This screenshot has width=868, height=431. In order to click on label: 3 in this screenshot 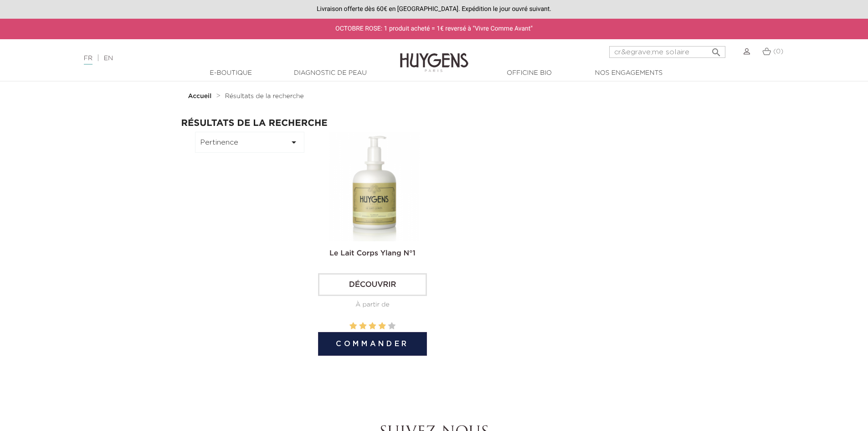, I will do `click(372, 326)`.